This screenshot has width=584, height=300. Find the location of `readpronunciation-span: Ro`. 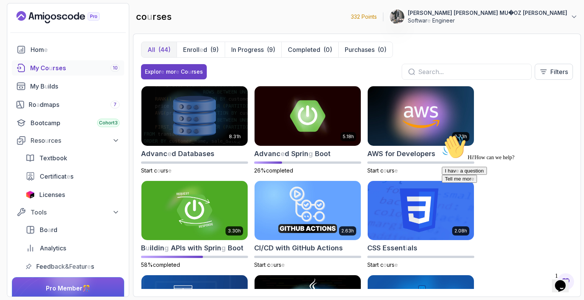

readpronunciation-span: Ro is located at coordinates (32, 105).